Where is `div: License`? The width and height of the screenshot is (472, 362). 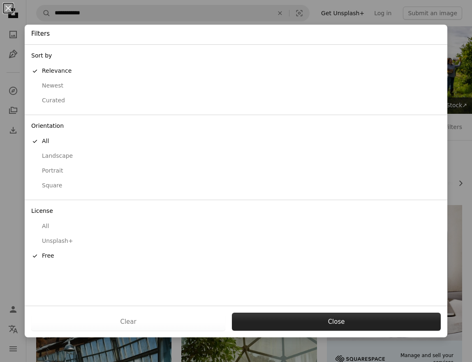
div: License is located at coordinates (236, 211).